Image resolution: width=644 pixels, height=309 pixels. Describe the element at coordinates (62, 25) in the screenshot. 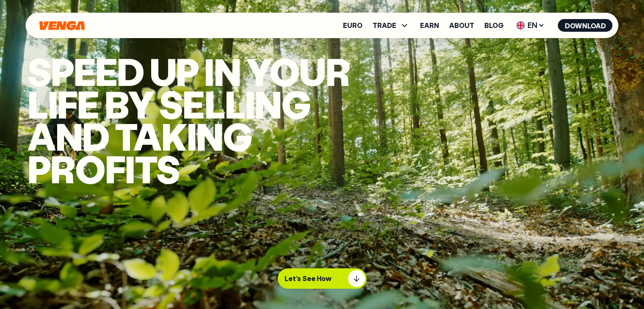

I see `svg: Home` at that location.